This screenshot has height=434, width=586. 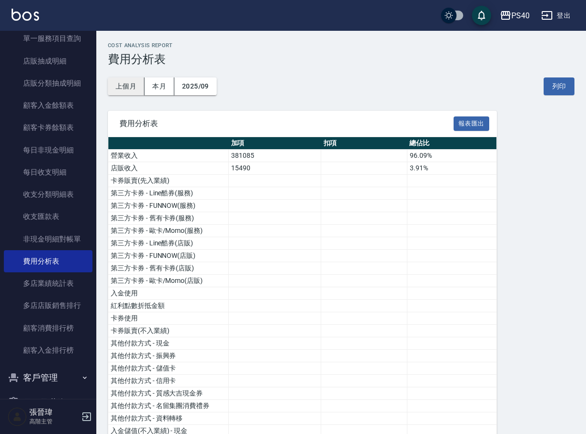 I want to click on button: 登出, so click(x=556, y=15).